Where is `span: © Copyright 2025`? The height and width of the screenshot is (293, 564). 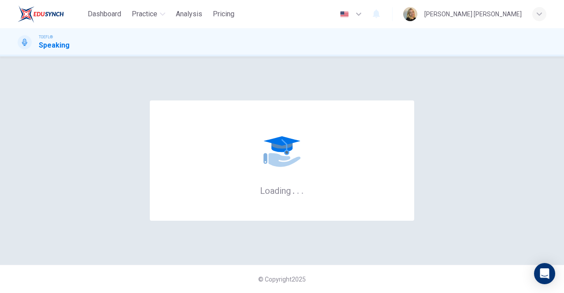 span: © Copyright 2025 is located at coordinates (282, 279).